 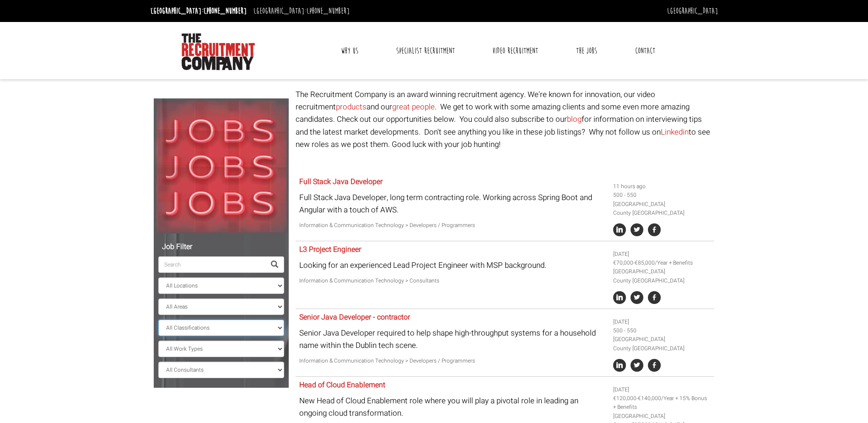 I want to click on a: The Jobs, so click(x=586, y=51).